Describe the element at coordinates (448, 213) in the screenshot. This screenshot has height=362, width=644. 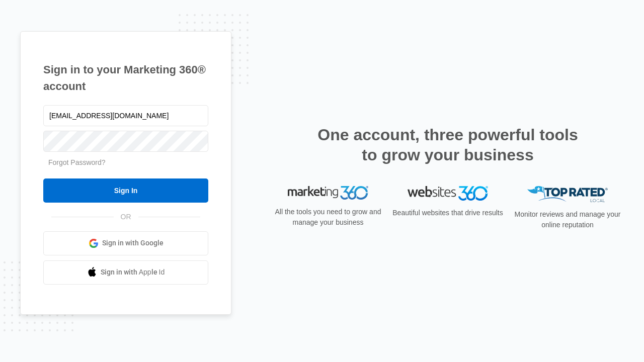
I see `p: Beautiful websites that drive results` at that location.